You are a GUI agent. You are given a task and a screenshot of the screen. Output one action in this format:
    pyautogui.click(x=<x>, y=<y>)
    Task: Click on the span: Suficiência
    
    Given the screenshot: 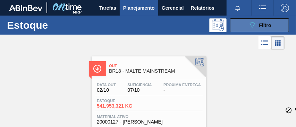 What is the action you would take?
    pyautogui.click(x=140, y=85)
    